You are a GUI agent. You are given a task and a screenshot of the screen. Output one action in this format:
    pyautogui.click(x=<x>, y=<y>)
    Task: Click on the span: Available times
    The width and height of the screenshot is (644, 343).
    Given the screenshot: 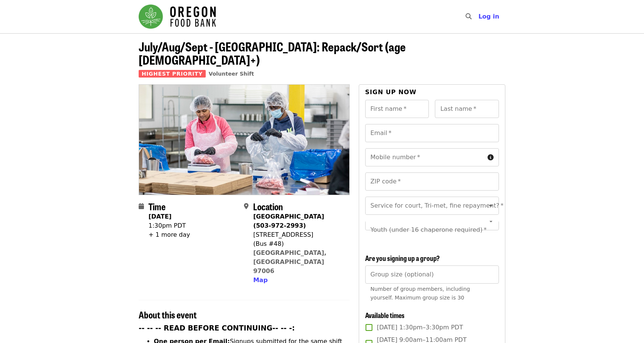 What is the action you would take?
    pyautogui.click(x=385, y=315)
    